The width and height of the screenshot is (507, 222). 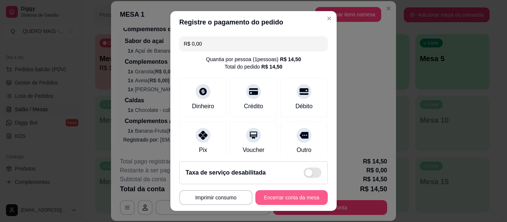 I want to click on header: Registre o pagamento do pedido, so click(x=254, y=22).